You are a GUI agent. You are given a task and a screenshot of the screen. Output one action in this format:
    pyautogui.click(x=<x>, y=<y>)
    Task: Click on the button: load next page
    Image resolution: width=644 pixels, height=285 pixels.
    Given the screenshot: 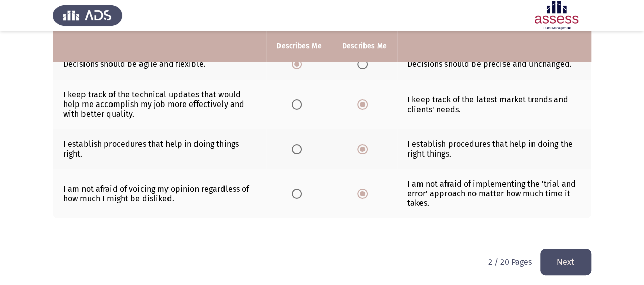 What is the action you would take?
    pyautogui.click(x=566, y=262)
    